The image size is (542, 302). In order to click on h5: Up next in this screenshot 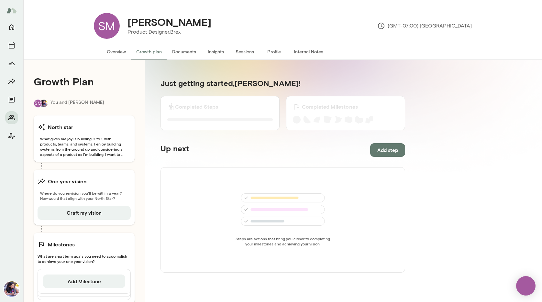, I will do `click(175, 150)`.